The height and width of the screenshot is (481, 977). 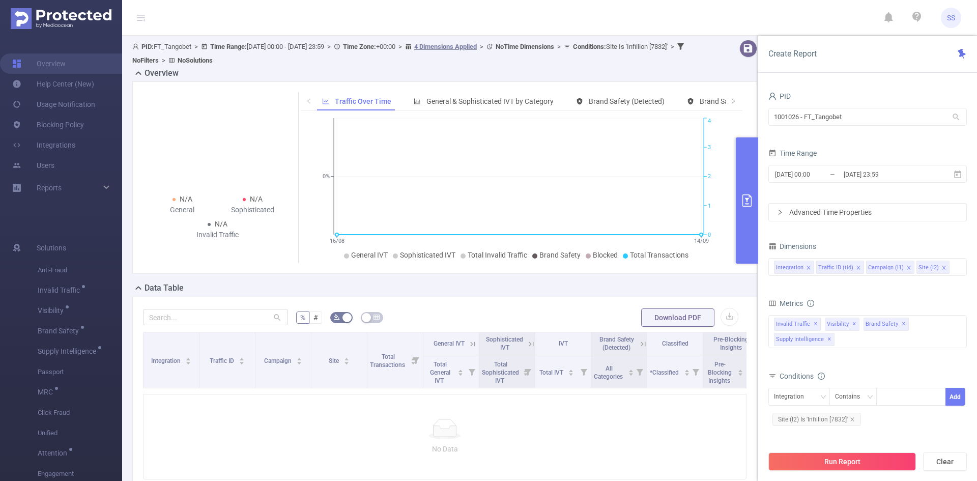 I want to click on span: N/A, so click(x=186, y=199).